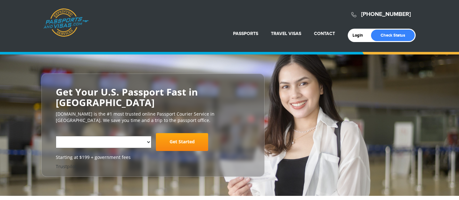  What do you see at coordinates (182, 142) in the screenshot?
I see `a: Get Started` at bounding box center [182, 142].